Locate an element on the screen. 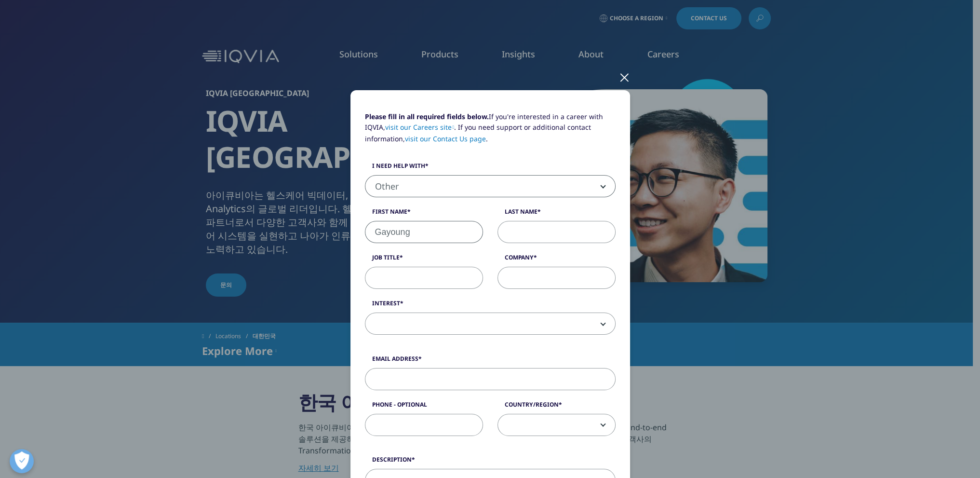 This screenshot has height=478, width=980. label: Description is located at coordinates (490, 462).